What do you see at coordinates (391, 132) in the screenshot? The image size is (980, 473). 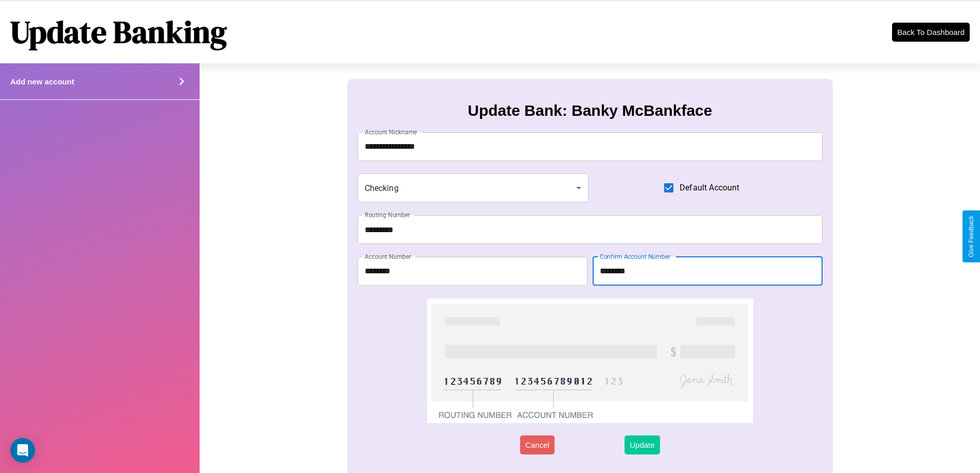 I see `label: Account Nickname` at bounding box center [391, 132].